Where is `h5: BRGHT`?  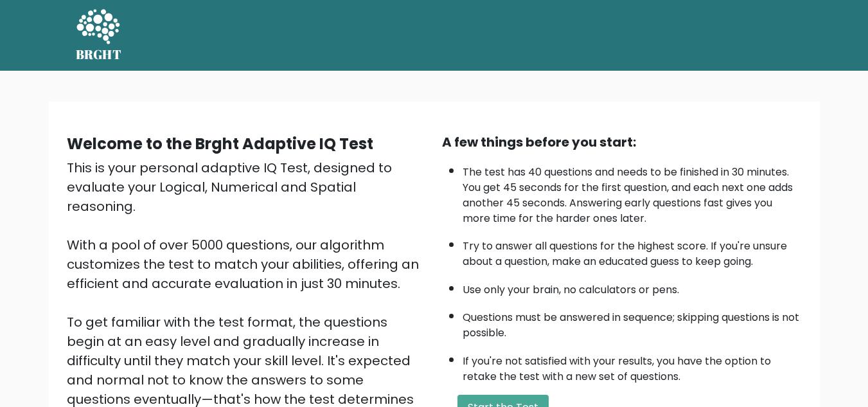
h5: BRGHT is located at coordinates (99, 54).